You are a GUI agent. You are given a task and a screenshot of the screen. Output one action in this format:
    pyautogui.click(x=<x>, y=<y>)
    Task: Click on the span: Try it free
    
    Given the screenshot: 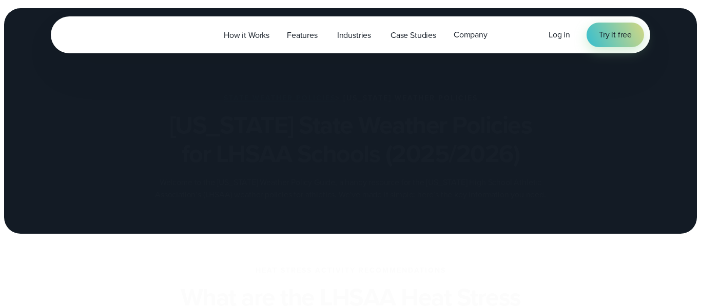 What is the action you would take?
    pyautogui.click(x=615, y=35)
    